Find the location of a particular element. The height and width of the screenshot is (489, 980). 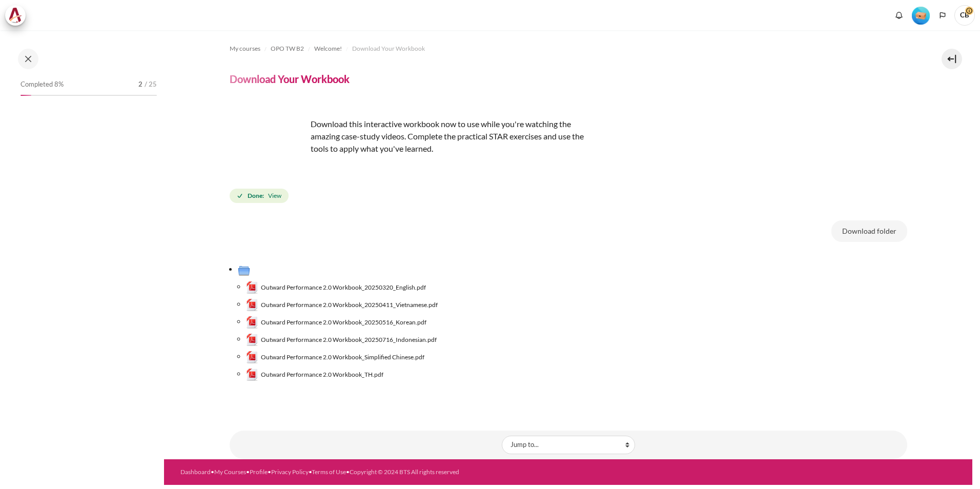

a: Outward Performance 2.0 Workbook_Simplified Chinese.pdfOutward Performance 2.0 Workbook_Simplifie... is located at coordinates (335, 357).